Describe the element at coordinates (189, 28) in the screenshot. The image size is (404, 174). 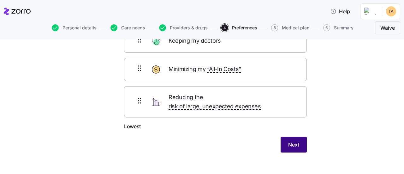
I see `span: Providers & drugs` at that location.